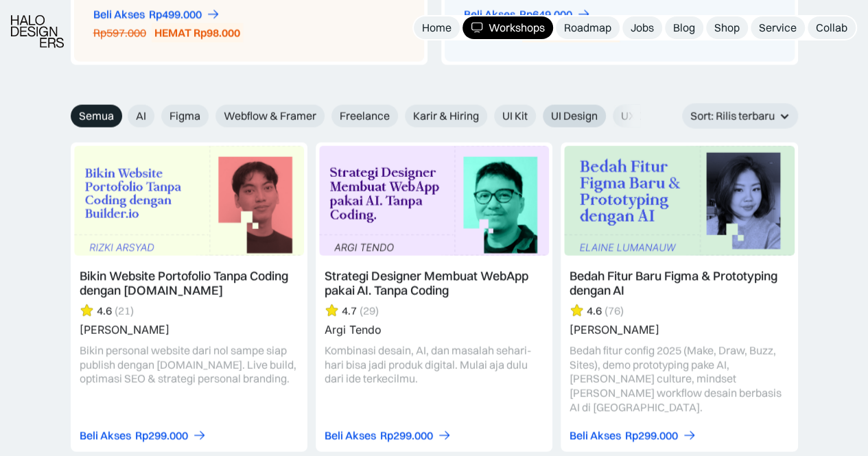  What do you see at coordinates (777, 27) in the screenshot?
I see `a: Service` at bounding box center [777, 27].